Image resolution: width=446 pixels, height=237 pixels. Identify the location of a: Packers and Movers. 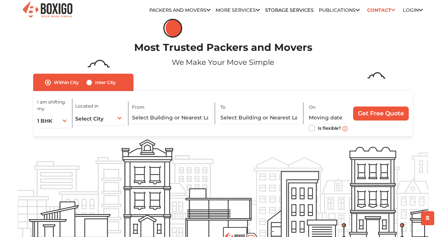
(180, 10).